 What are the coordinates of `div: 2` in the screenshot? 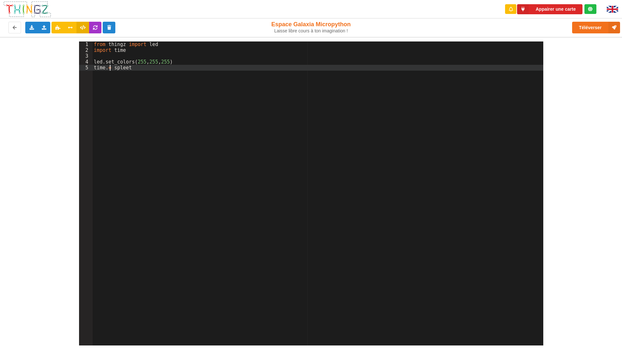 It's located at (86, 50).